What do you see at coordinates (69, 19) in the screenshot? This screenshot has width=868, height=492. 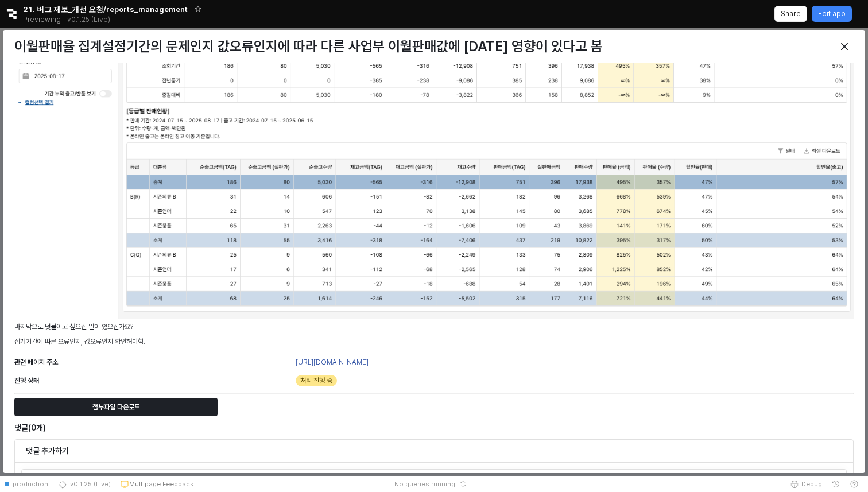 I see `div: Previewing v0.1.25 (Live)` at bounding box center [69, 19].